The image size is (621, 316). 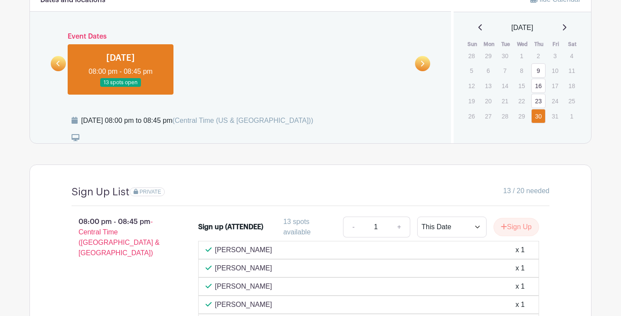 I want to click on span: 13 / 20 needed, so click(x=526, y=191).